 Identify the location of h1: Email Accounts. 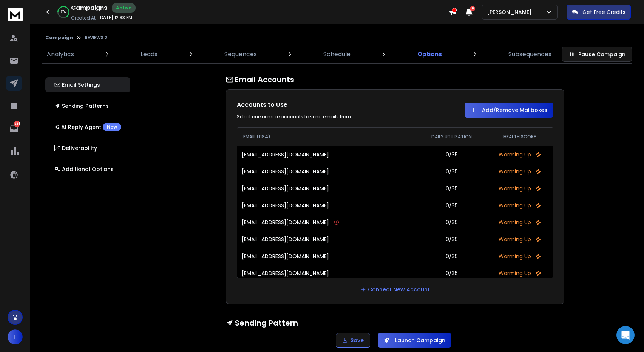
(395, 80).